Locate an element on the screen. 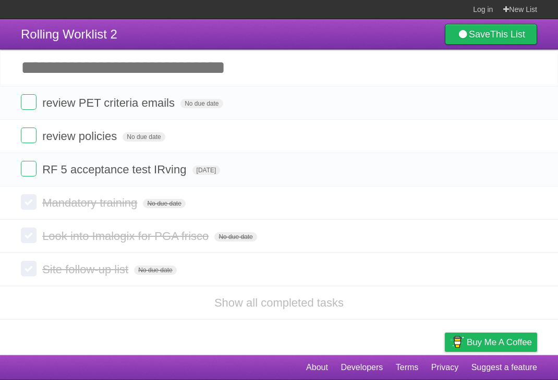 The width and height of the screenshot is (558, 380). span: RF 5 acceptance test IRving is located at coordinates (115, 169).